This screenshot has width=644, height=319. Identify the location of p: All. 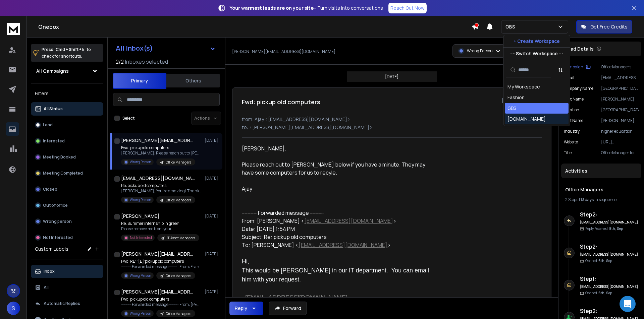
(46, 287).